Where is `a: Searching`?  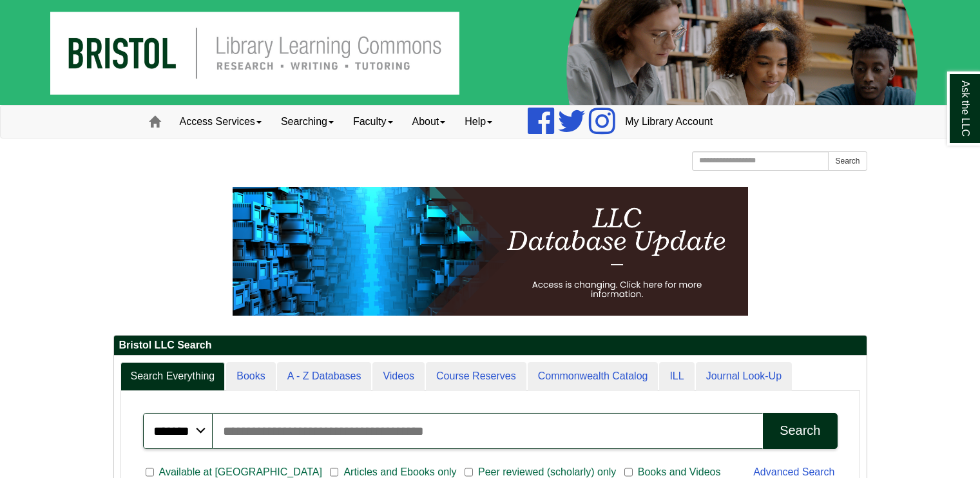 a: Searching is located at coordinates (308, 122).